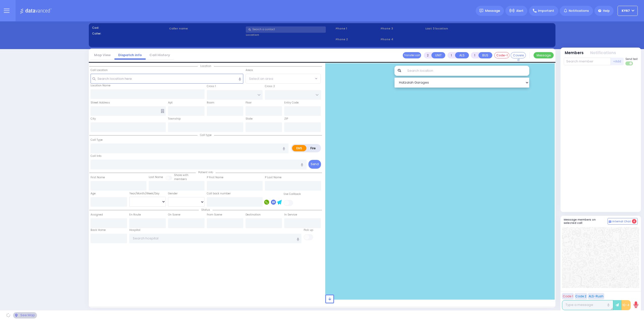 Image resolution: width=644 pixels, height=320 pixels. I want to click on img: comment-alt.png, so click(611, 222).